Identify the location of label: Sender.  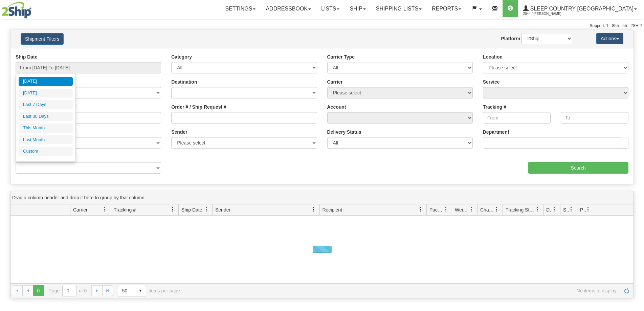
(179, 132).